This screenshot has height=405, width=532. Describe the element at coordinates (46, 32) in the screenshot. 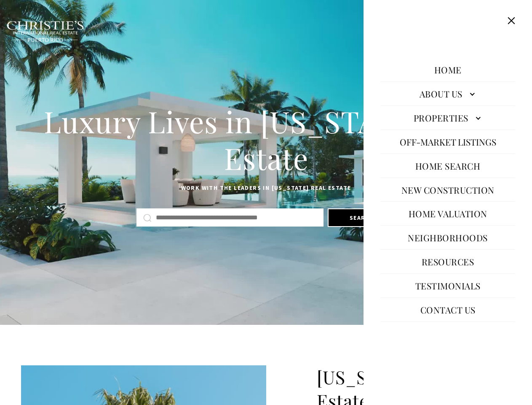

I see `img: Christie's International Real Estate black text logo` at that location.